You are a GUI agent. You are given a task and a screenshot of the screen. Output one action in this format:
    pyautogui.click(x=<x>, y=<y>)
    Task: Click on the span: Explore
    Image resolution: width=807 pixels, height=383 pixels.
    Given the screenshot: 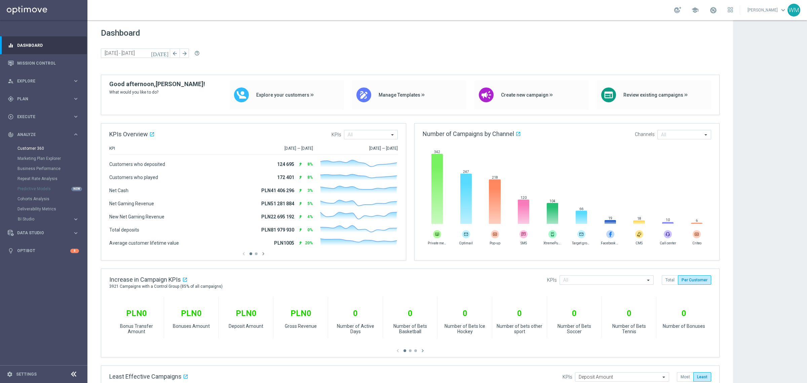 What is the action you would take?
    pyautogui.click(x=45, y=81)
    